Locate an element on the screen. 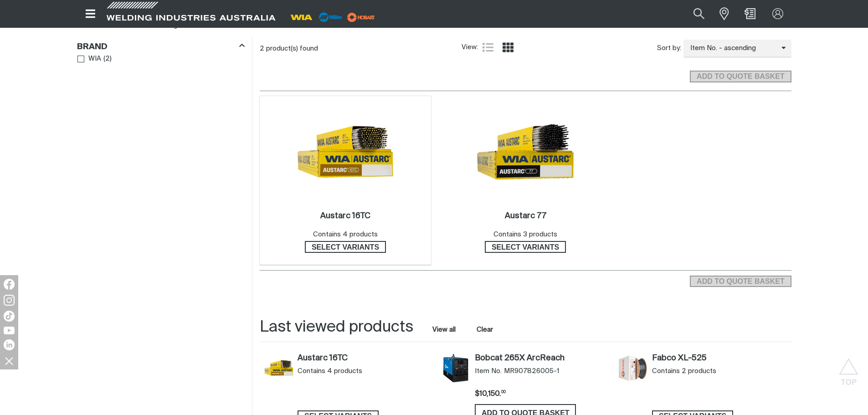 This screenshot has height=415, width=868. span: ( 2 ) is located at coordinates (107, 59).